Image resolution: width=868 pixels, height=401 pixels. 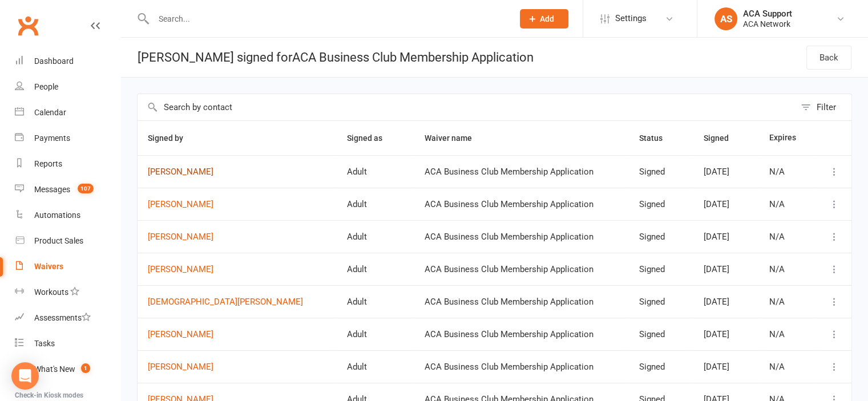 I want to click on div: Reports, so click(x=48, y=164).